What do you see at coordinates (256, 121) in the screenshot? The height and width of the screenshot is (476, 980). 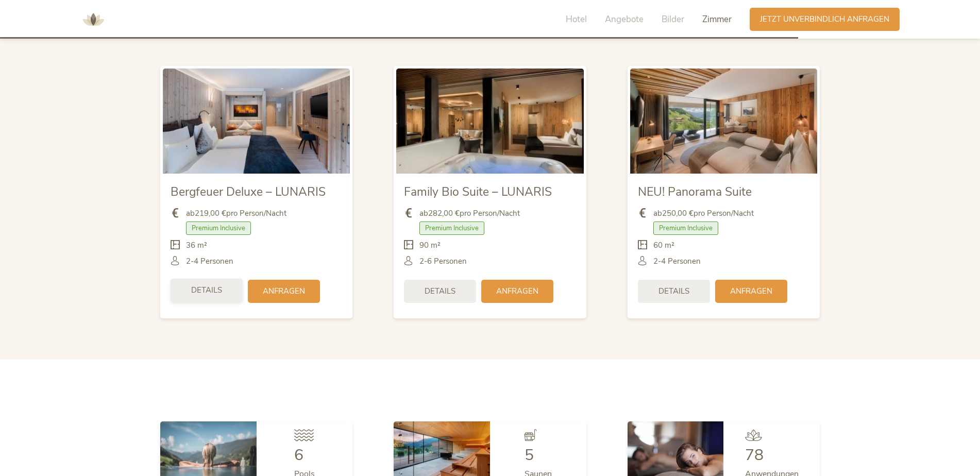 I see `img: Bergfeuer Deluxe – LUNARIS` at bounding box center [256, 121].